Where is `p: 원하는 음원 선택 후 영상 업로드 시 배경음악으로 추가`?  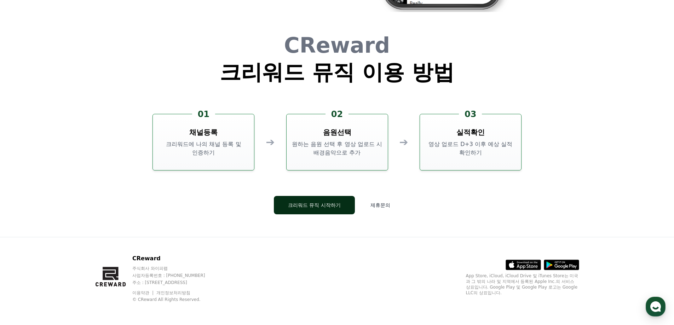
p: 원하는 음원 선택 후 영상 업로드 시 배경음악으로 추가 is located at coordinates (337, 149).